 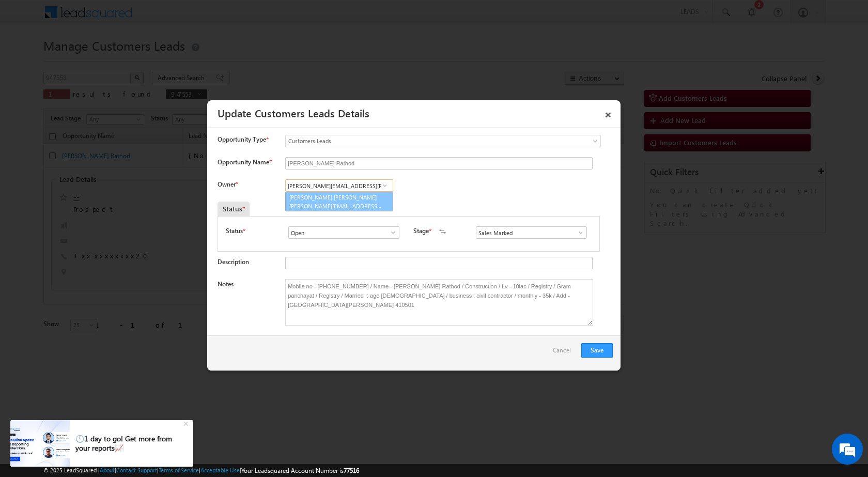 What do you see at coordinates (233, 261) in the screenshot?
I see `label: Description` at bounding box center [233, 261].